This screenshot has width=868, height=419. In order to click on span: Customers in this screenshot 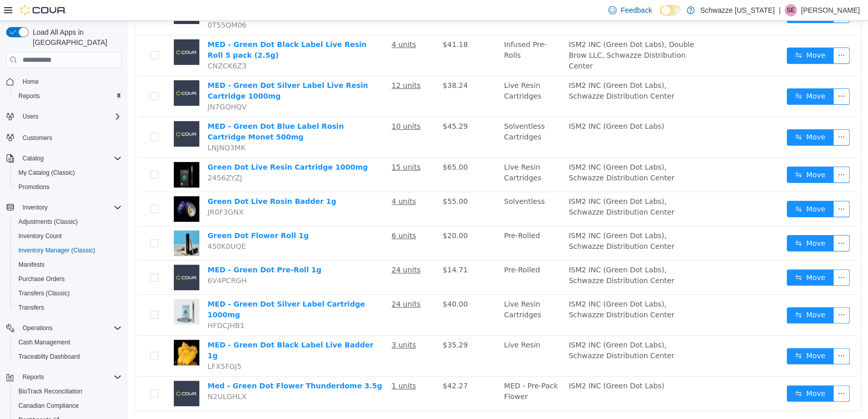, I will do `click(37, 138)`.